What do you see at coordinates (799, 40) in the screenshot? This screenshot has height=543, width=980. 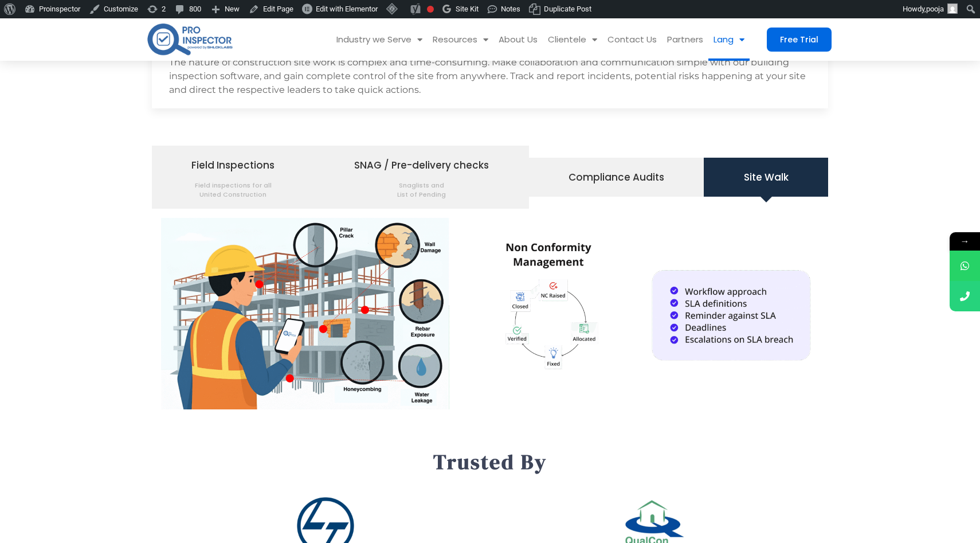 I see `a: Free Trial` at bounding box center [799, 40].